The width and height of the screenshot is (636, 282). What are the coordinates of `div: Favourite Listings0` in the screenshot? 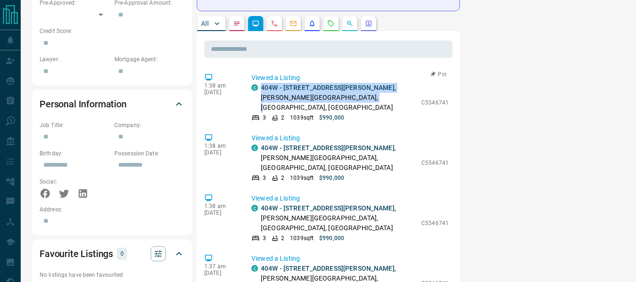 It's located at (112, 254).